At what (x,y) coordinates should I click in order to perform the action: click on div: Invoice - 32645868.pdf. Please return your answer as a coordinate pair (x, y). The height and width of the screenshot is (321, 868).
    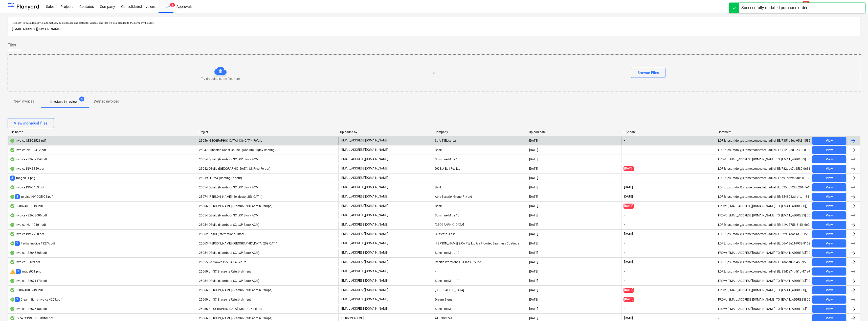
    Looking at the image, I should click on (28, 253).